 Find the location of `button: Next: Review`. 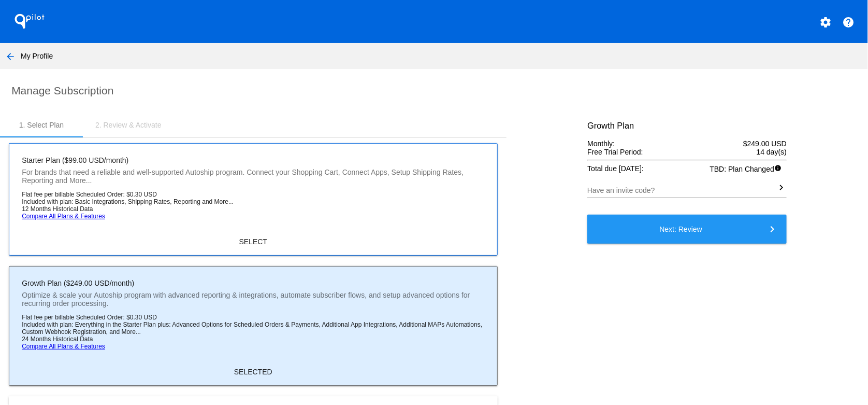

button: Next: Review is located at coordinates (687, 229).